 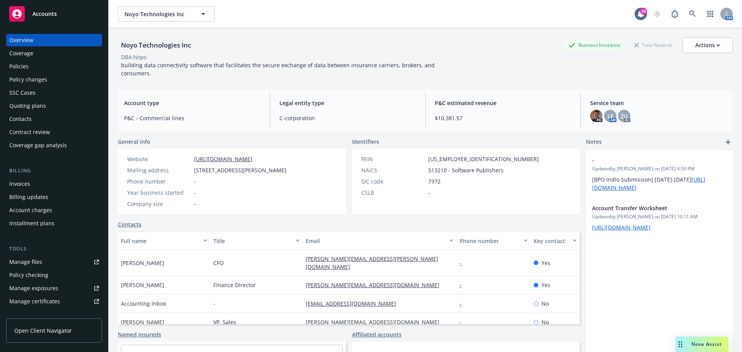 What do you see at coordinates (707, 45) in the screenshot?
I see `div: Actions` at bounding box center [707, 45].